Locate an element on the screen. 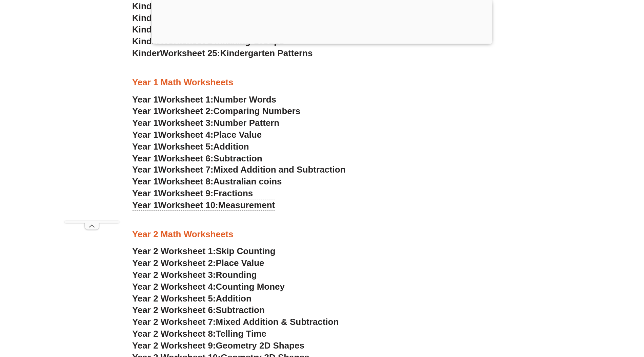  span: Worksheet 9: is located at coordinates (186, 194).